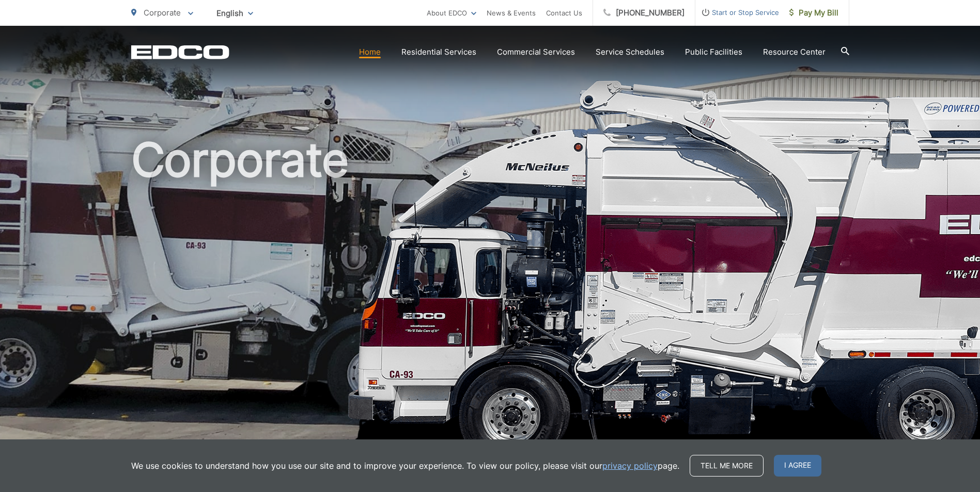  Describe the element at coordinates (629, 52) in the screenshot. I see `a: Service Schedules` at that location.